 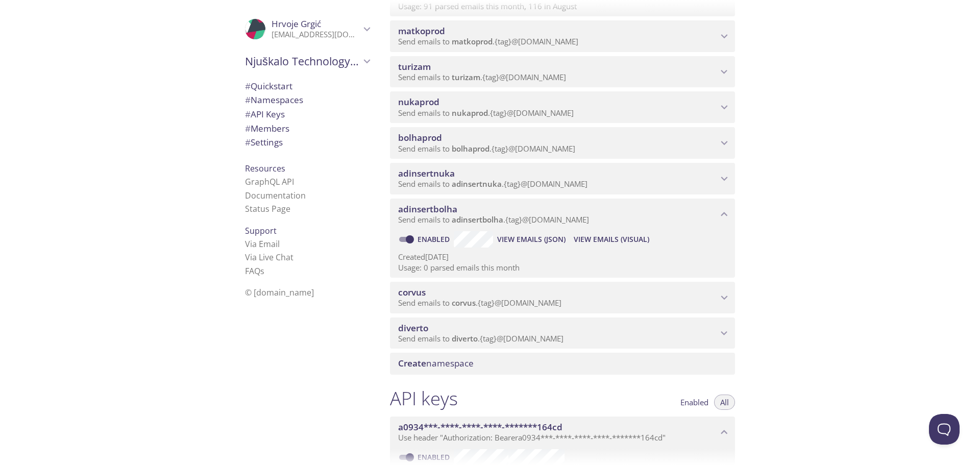 I want to click on a: Status Page, so click(x=267, y=209).